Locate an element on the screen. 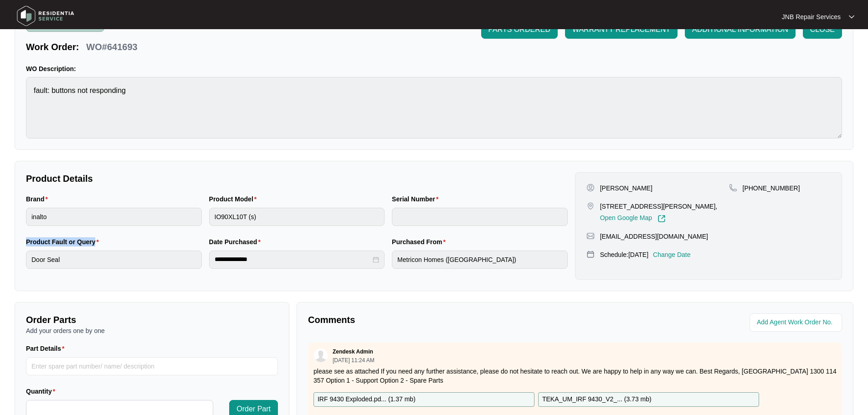 This screenshot has height=415, width=868. p: Change Date is located at coordinates (671, 255).